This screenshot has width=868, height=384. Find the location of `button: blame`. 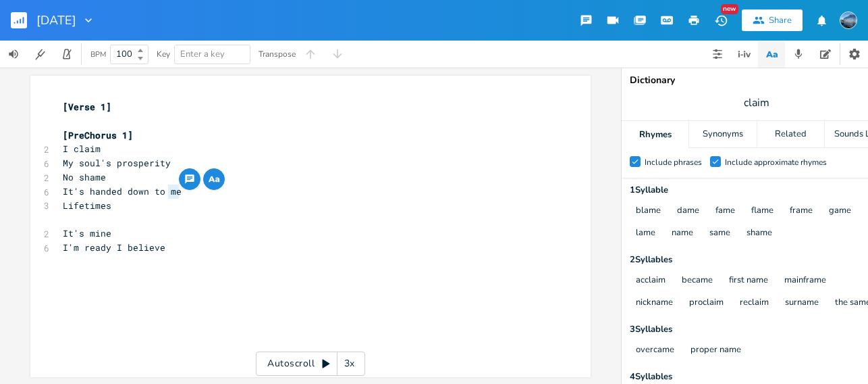

button: blame is located at coordinates (648, 211).